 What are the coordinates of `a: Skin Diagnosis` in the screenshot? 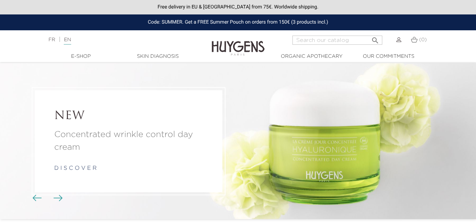 It's located at (158, 56).